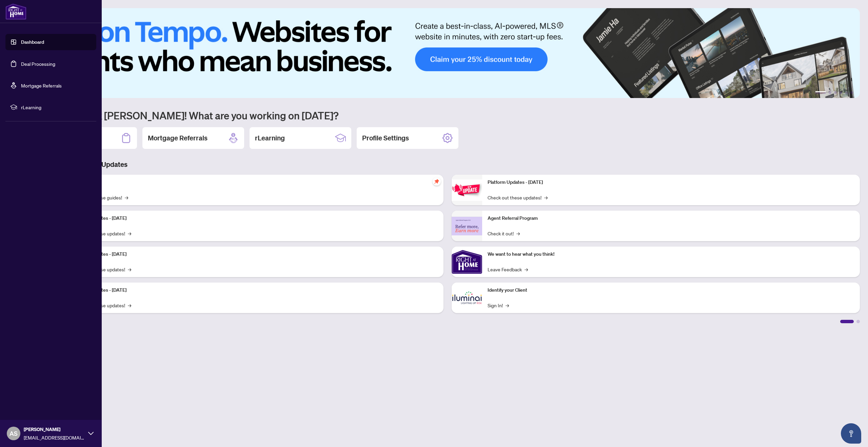  What do you see at coordinates (507, 269) in the screenshot?
I see `a: Leave Feedback→` at bounding box center [507, 269].